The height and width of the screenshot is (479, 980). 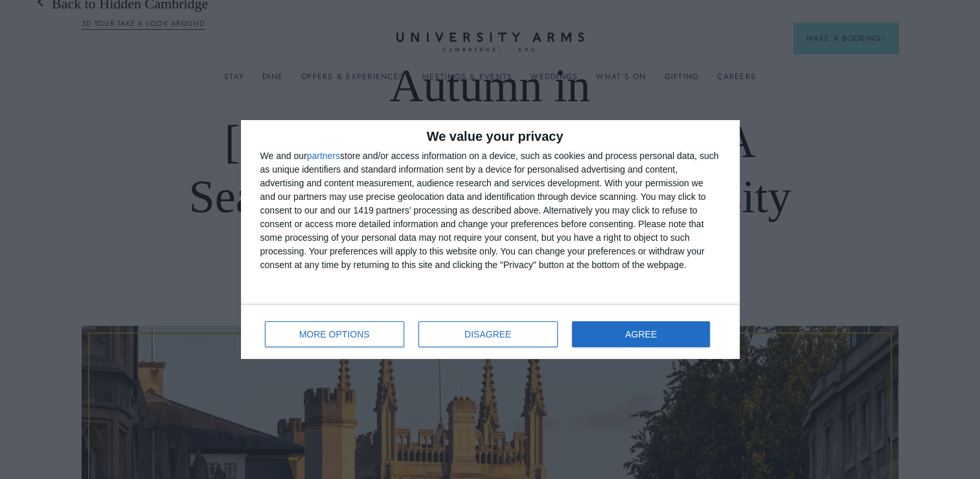 What do you see at coordinates (641, 334) in the screenshot?
I see `span: AGREE` at bounding box center [641, 334].